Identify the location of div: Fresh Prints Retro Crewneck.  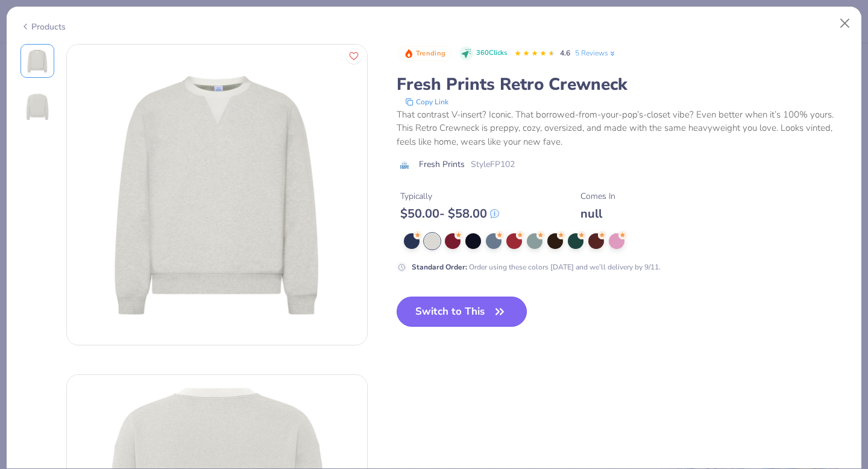
(622, 84).